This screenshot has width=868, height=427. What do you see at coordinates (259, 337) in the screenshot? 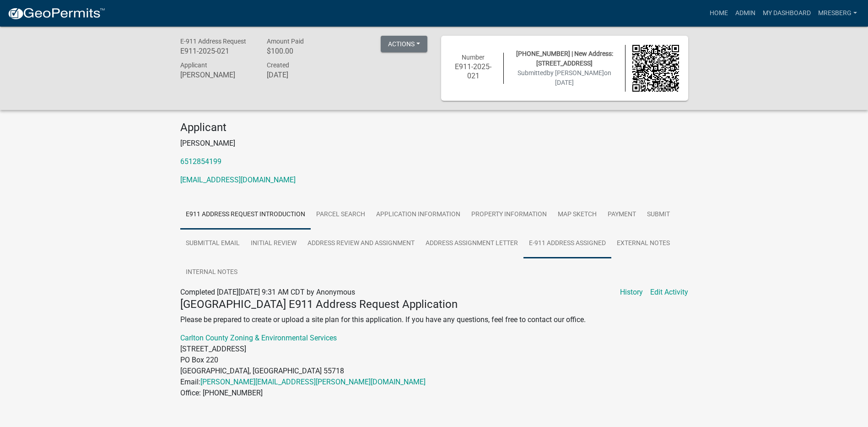
I see `a: Carlton County Zoning & Environmental Services` at bounding box center [259, 337].